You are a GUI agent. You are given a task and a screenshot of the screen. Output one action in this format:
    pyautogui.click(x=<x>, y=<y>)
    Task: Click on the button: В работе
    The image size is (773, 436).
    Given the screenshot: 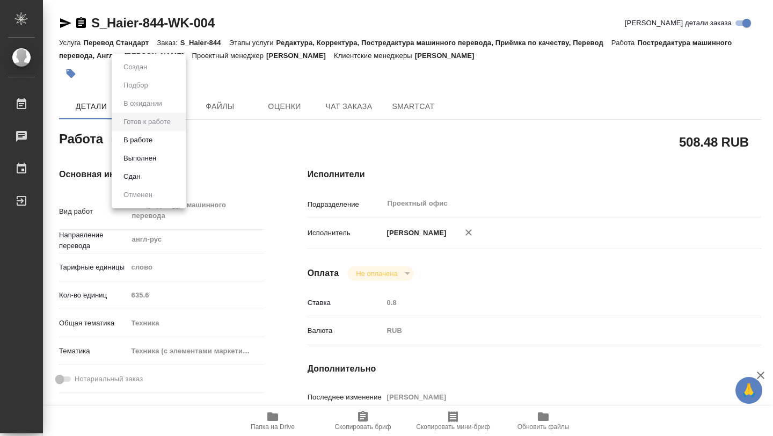 What is the action you would take?
    pyautogui.click(x=138, y=140)
    